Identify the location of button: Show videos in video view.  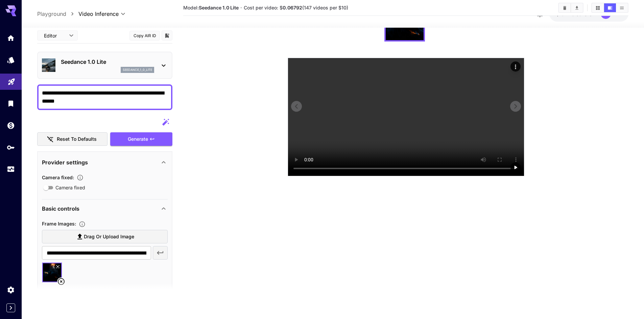
(609, 8).